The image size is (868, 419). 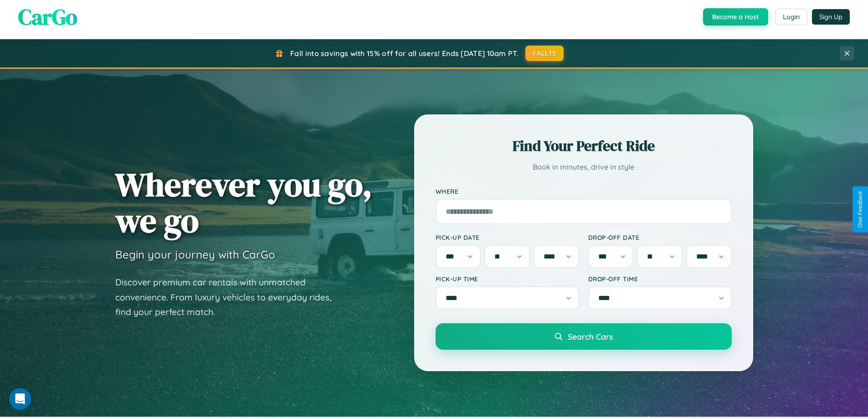 I want to click on div: Give Feedback, so click(x=861, y=209).